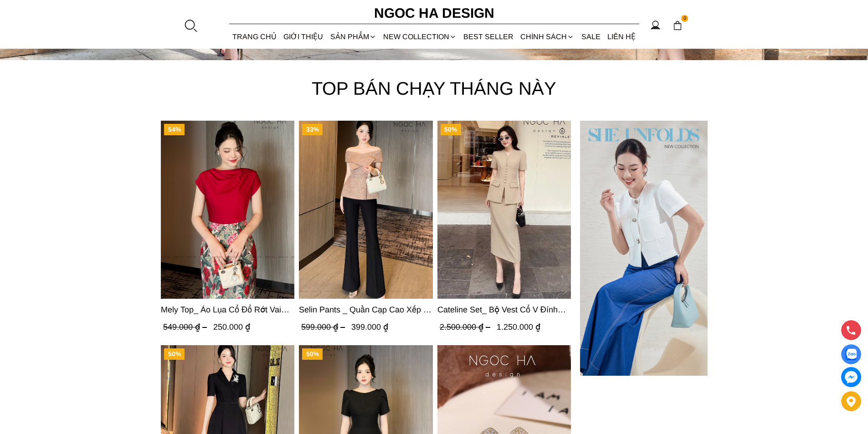 This screenshot has height=434, width=868. I want to click on a: LIÊN HỆ, so click(621, 37).